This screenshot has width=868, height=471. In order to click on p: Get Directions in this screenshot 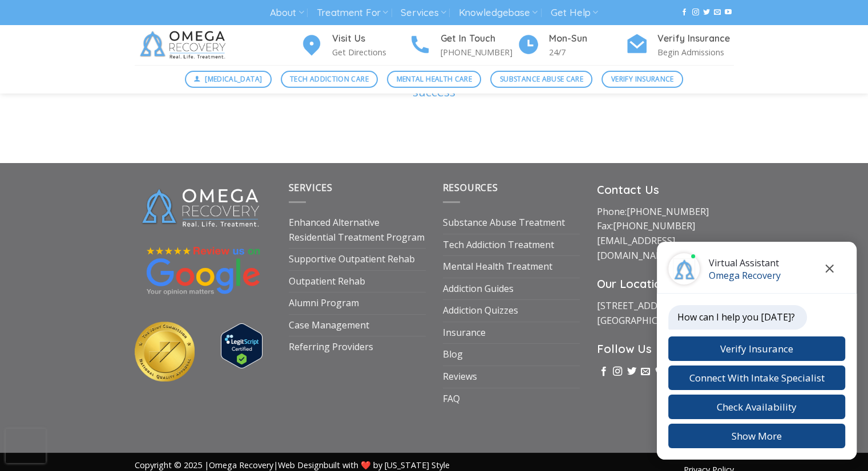, I will do `click(370, 52)`.